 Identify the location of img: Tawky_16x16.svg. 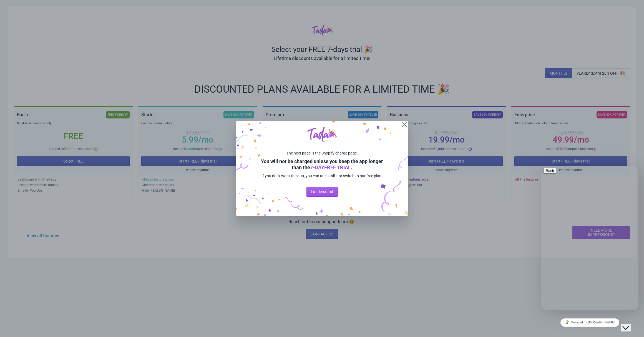
(26, 6).